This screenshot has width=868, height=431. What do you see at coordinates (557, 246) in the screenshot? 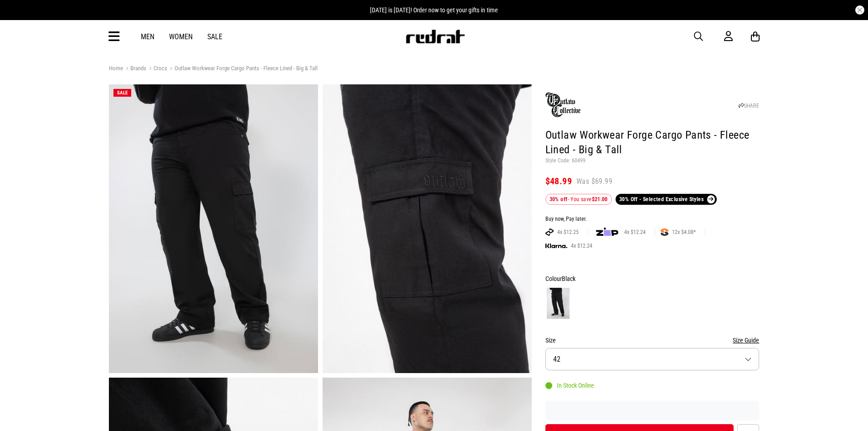
I see `img: KLARNA` at bounding box center [557, 246].